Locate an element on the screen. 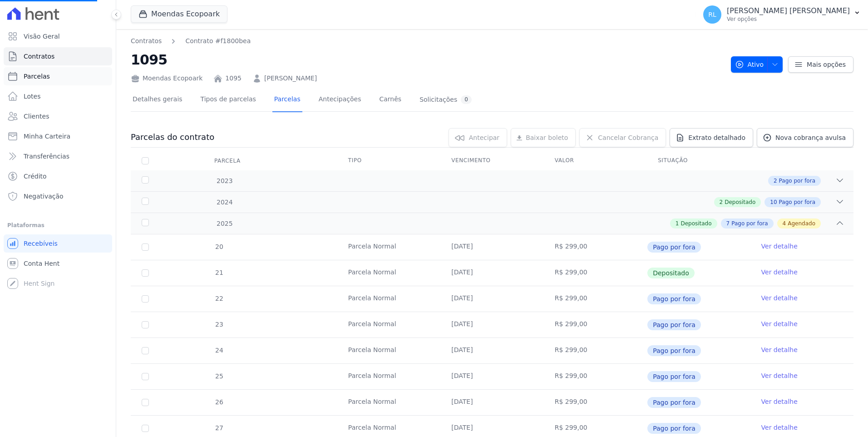 The width and height of the screenshot is (868, 437). span: 26 is located at coordinates (219, 402).